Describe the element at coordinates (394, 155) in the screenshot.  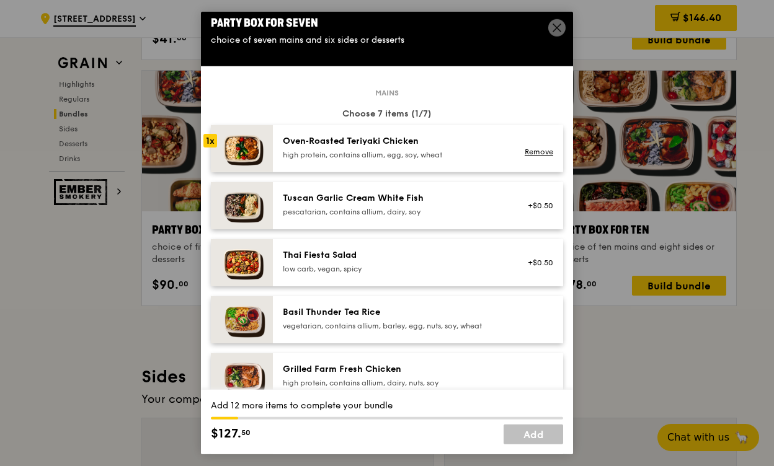
I see `div: high protein, contains allium, egg, soy, wheat` at that location.